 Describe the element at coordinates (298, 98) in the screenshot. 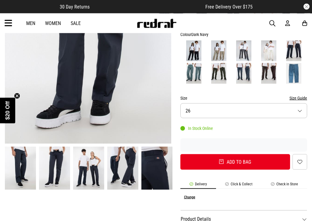

I see `button: Size Guide` at that location.